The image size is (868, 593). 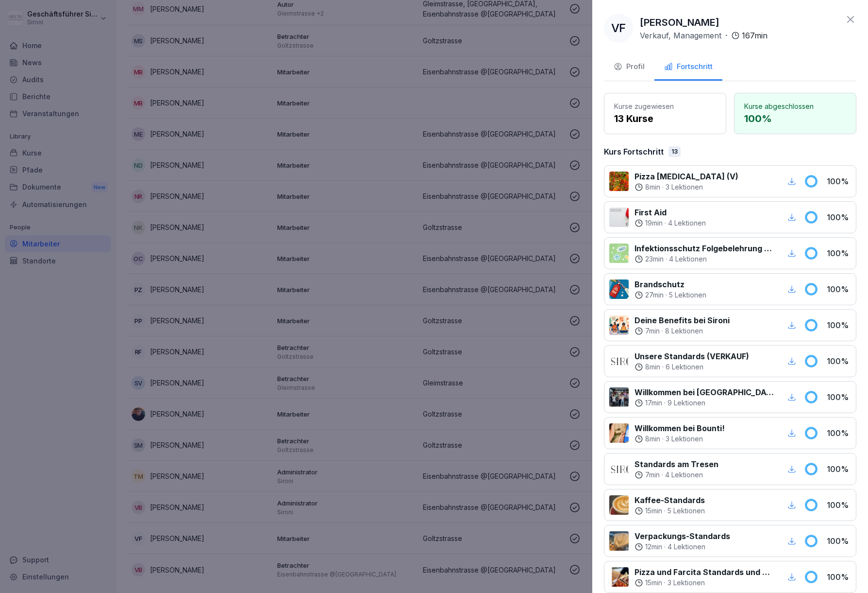 What do you see at coordinates (655, 259) in the screenshot?
I see `p: 23 min` at bounding box center [655, 259].